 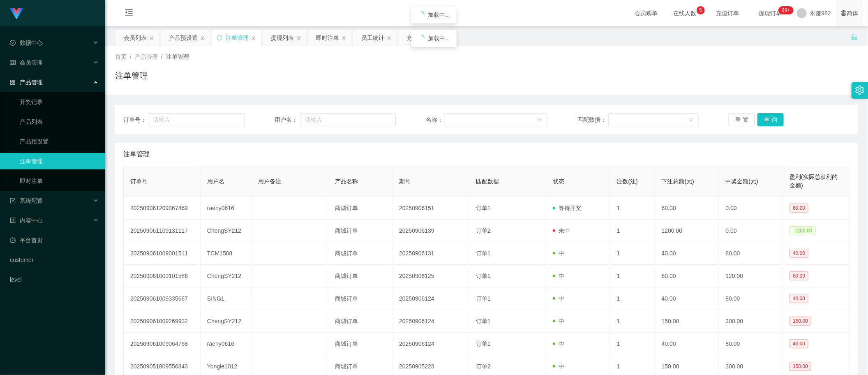 What do you see at coordinates (688, 276) in the screenshot?
I see `td: 60.00` at bounding box center [688, 276].